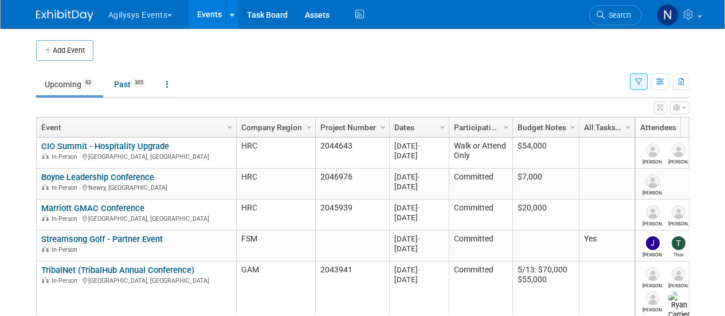 The width and height of the screenshot is (725, 316). I want to click on div: Lindsey Fundine, so click(652, 161).